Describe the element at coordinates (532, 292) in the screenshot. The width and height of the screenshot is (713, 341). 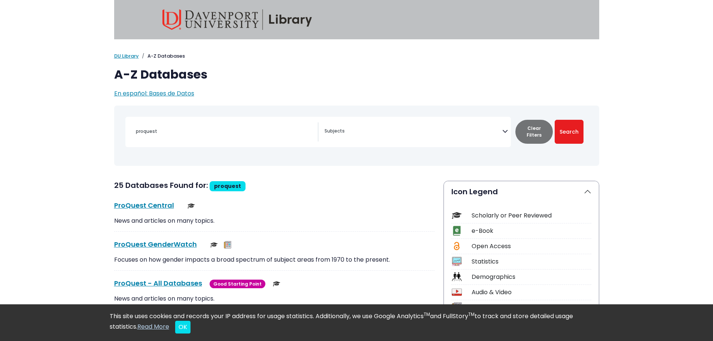
I see `div: Audio & Video` at that location.